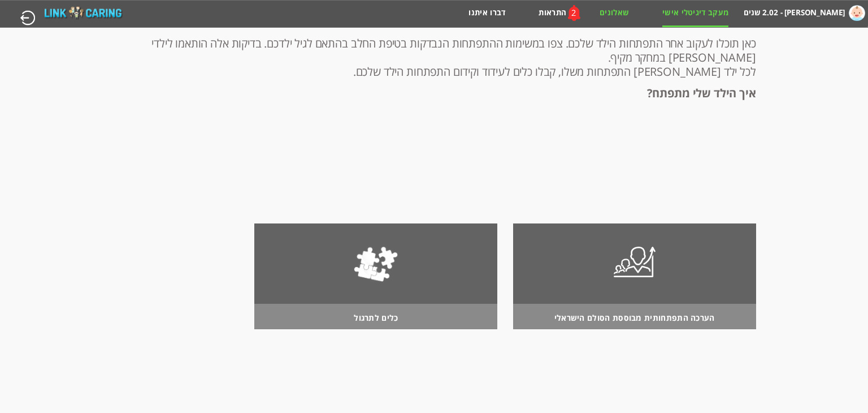 The width and height of the screenshot is (868, 413). I want to click on img: childBoyIcon.png, so click(858, 13).